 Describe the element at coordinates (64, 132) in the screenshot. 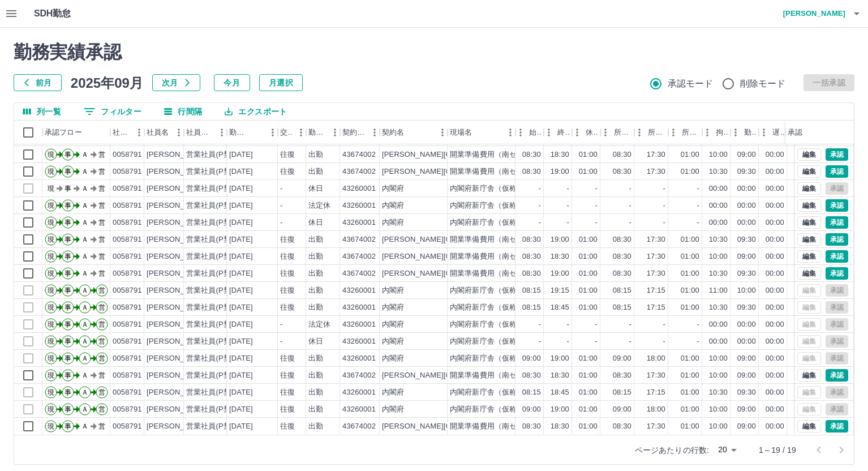

I see `div: 承認フロー` at that location.